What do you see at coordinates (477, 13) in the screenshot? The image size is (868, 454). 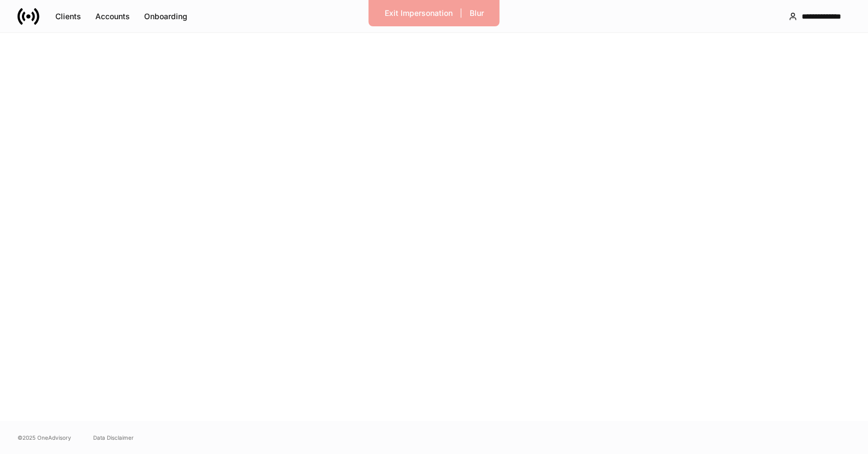 I see `div: Blur` at bounding box center [477, 13].